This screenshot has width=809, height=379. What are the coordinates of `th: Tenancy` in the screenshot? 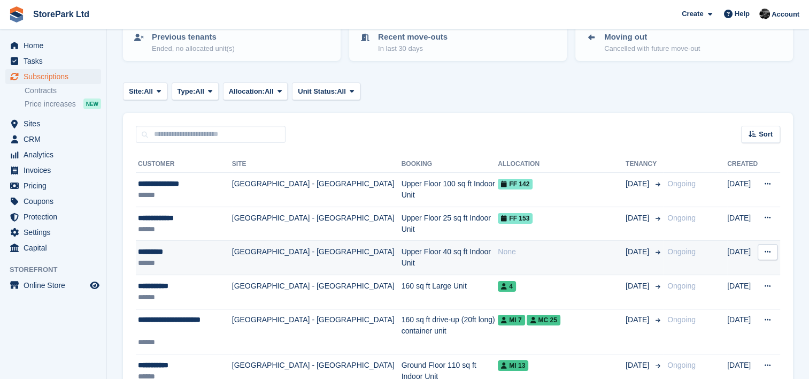 It's located at (645, 164).